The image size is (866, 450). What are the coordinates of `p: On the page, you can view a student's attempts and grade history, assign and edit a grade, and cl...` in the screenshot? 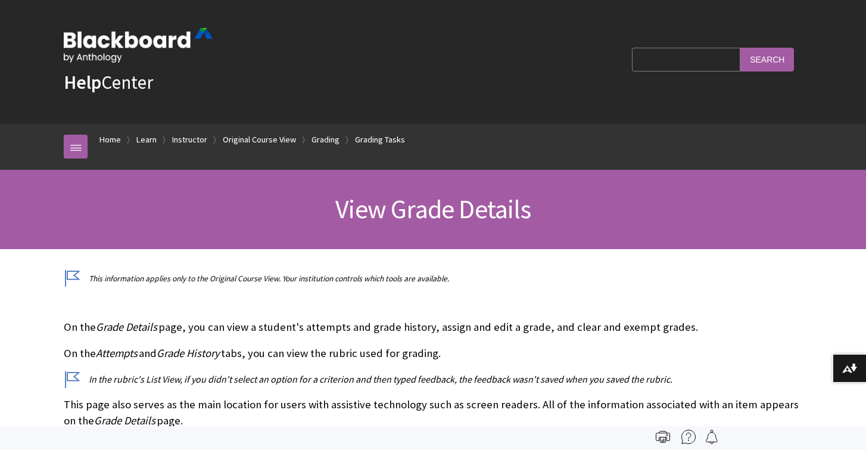 It's located at (433, 327).